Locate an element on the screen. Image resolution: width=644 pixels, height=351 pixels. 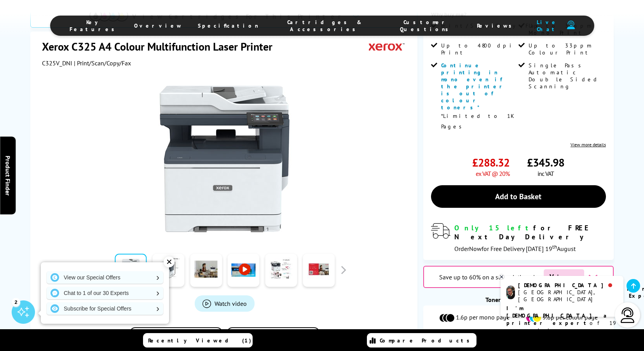
span: Cartridges & Accessories is located at coordinates (325, 26).